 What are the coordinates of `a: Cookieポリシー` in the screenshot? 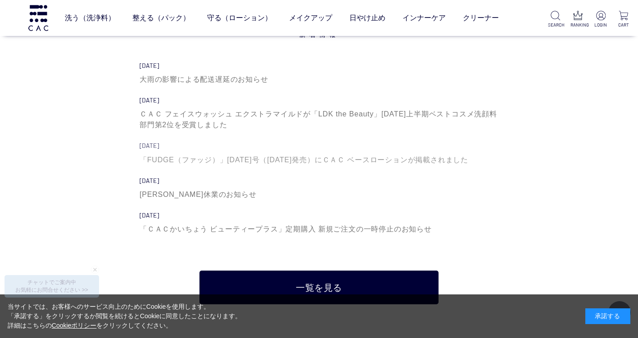 It's located at (74, 326).